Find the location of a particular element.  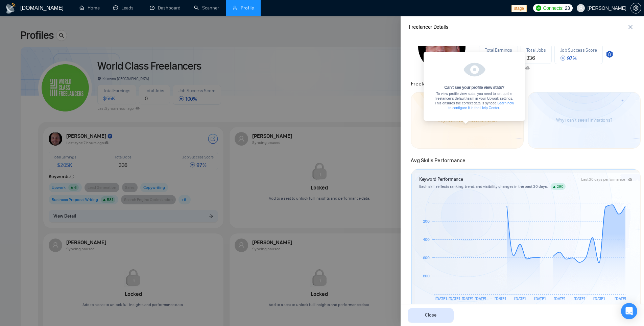

tspan: 600 is located at coordinates (426, 258).